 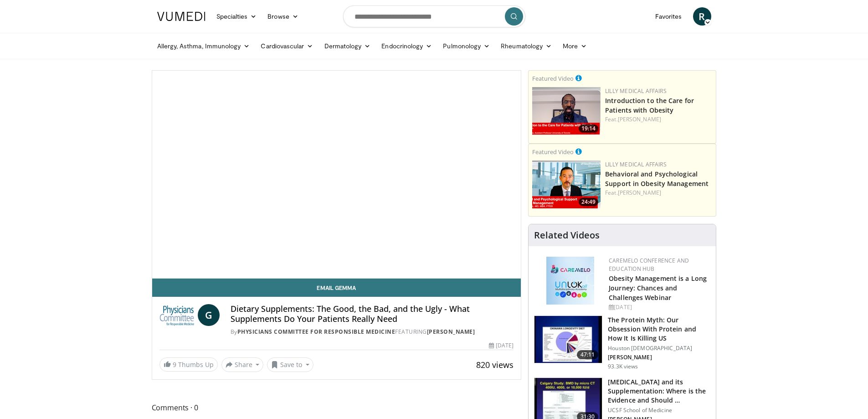 I want to click on a: Favorites, so click(x=668, y=17).